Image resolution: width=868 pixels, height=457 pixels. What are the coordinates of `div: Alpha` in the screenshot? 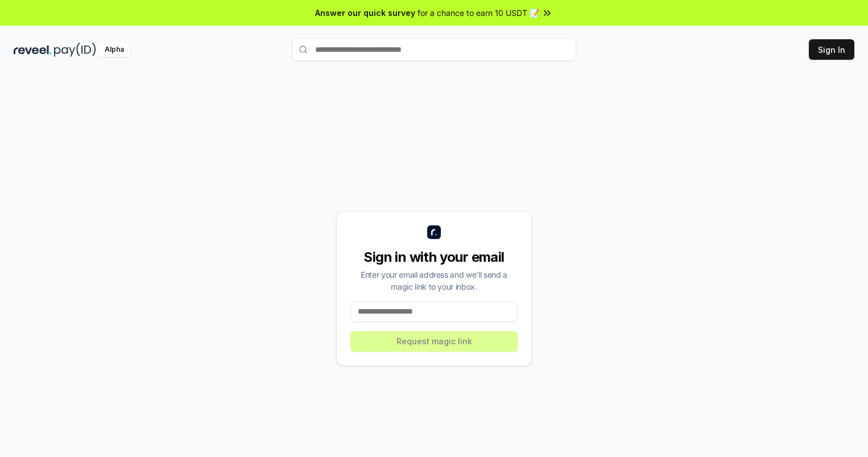 It's located at (115, 49).